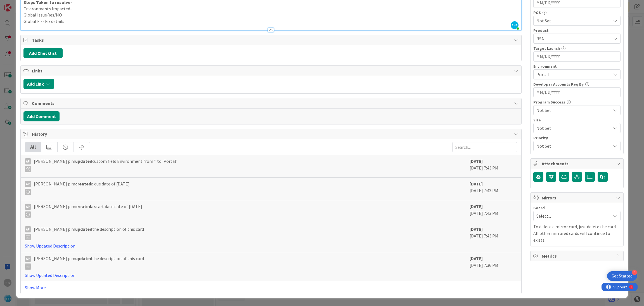  What do you see at coordinates (577, 49) in the screenshot?
I see `div: Target Launch` at bounding box center [577, 49].